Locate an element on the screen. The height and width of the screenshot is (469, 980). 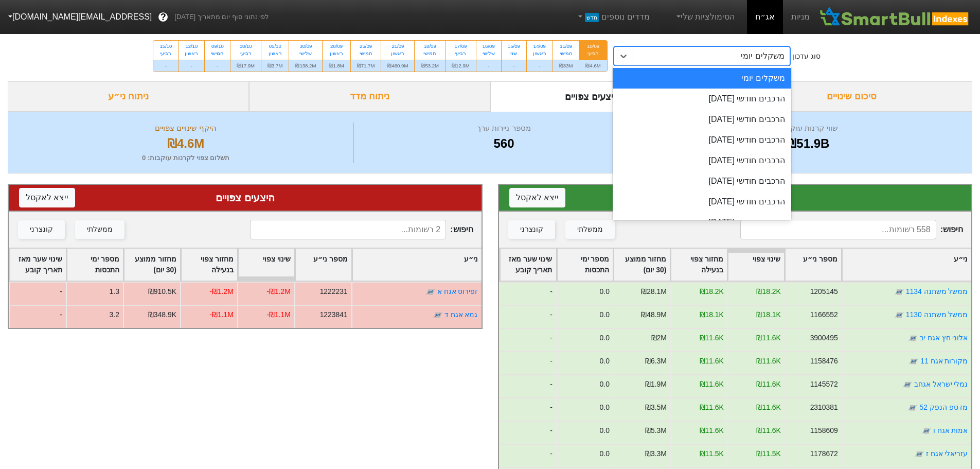
div: 15/10 is located at coordinates (166, 46).